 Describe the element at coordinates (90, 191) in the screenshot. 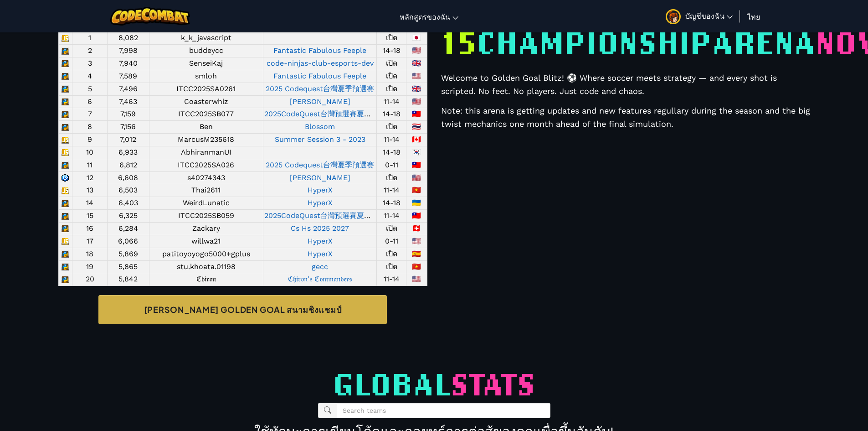

I see `td: 13` at that location.